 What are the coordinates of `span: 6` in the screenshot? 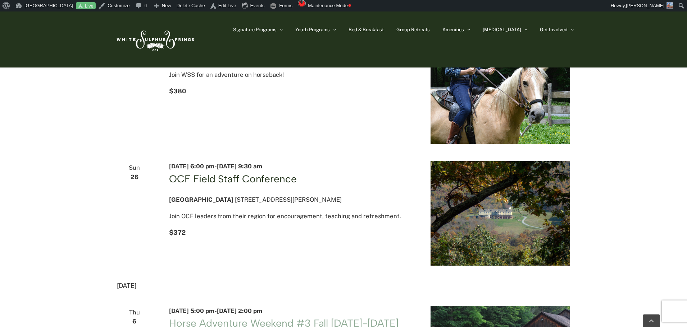 It's located at (134, 322).